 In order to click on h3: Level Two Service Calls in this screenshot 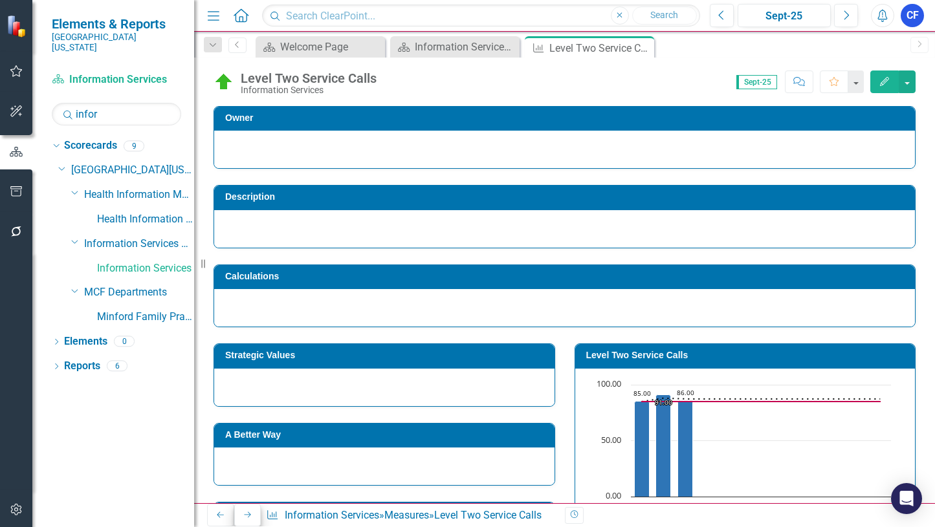, I will do `click(747, 355)`.